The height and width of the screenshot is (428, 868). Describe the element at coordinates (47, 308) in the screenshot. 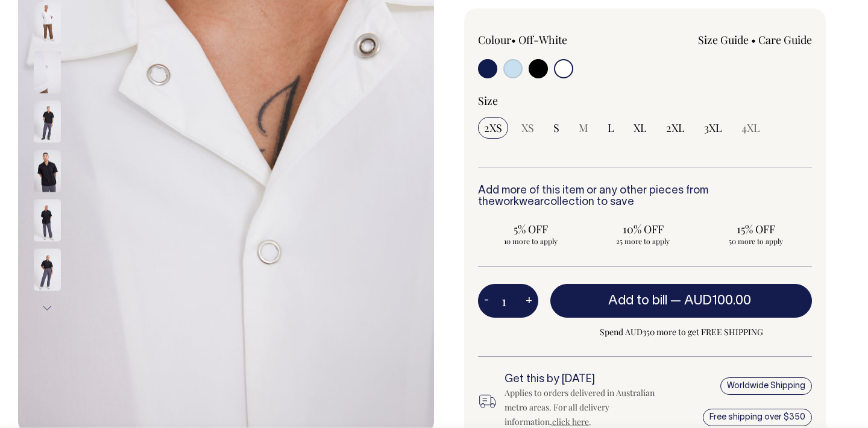

I see `button: Next` at that location.